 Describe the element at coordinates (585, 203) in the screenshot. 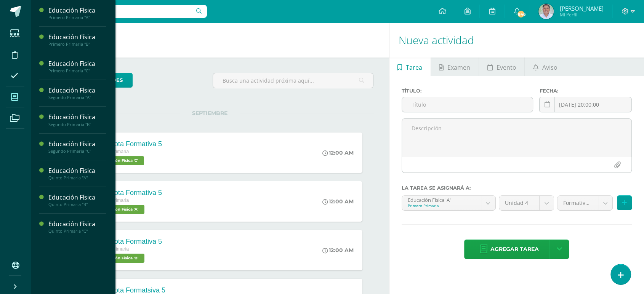

I see `a: Formativo (50.0%)` at that location.